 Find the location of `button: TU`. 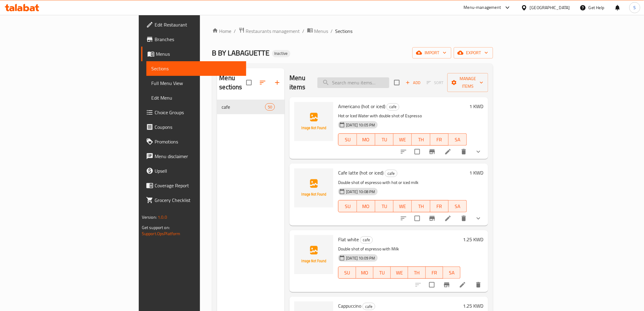

button: TU is located at coordinates (385, 139).